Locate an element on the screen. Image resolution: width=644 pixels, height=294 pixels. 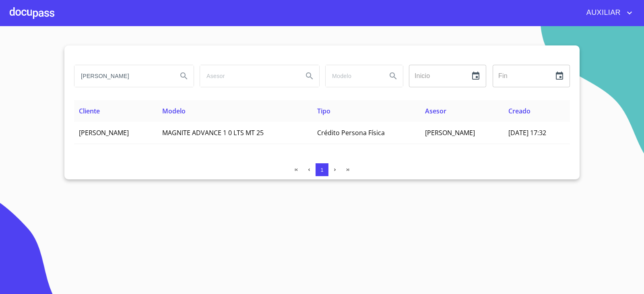
span: MAGNITE ADVANCE 1 0 LTS MT 25 is located at coordinates (213, 133).